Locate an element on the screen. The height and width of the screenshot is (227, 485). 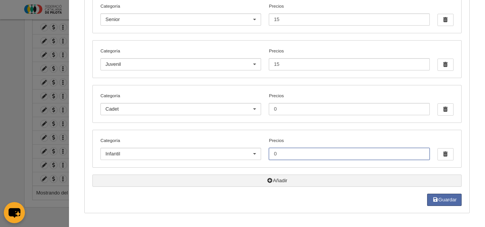
span: Cadet is located at coordinates (112, 109).